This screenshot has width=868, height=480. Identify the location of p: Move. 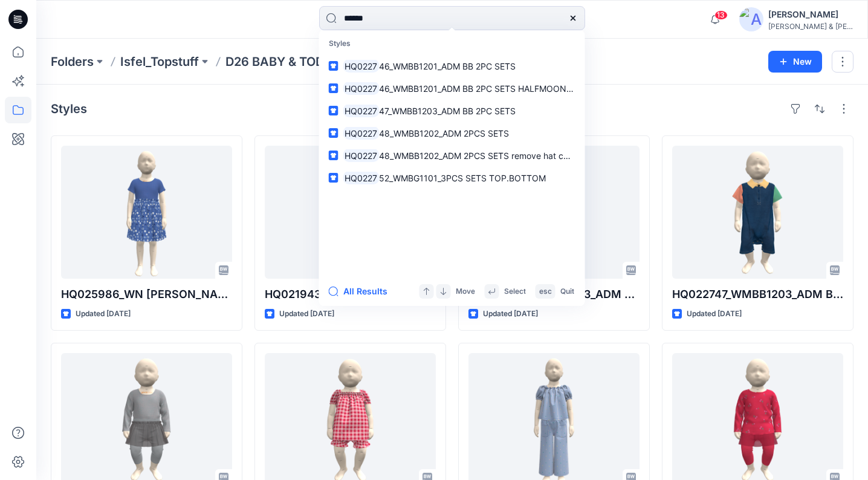
(465, 291).